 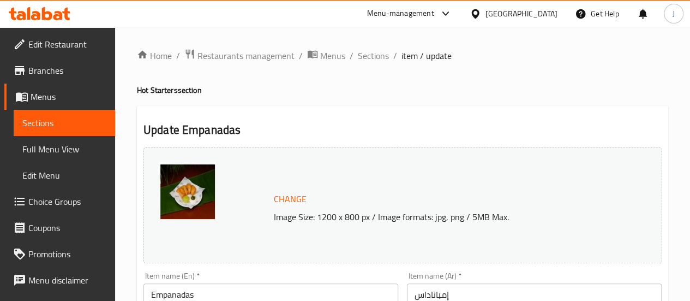 What do you see at coordinates (59, 201) in the screenshot?
I see `a: Choice Groups` at bounding box center [59, 201].